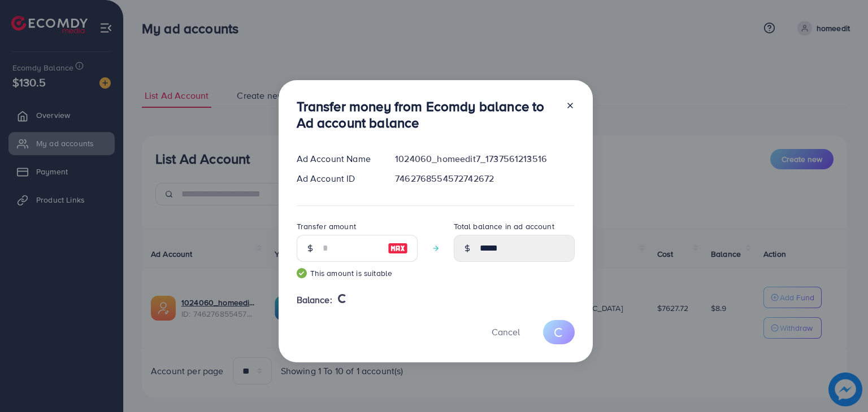  What do you see at coordinates (337, 178) in the screenshot?
I see `div: Ad Account ID` at bounding box center [337, 178].